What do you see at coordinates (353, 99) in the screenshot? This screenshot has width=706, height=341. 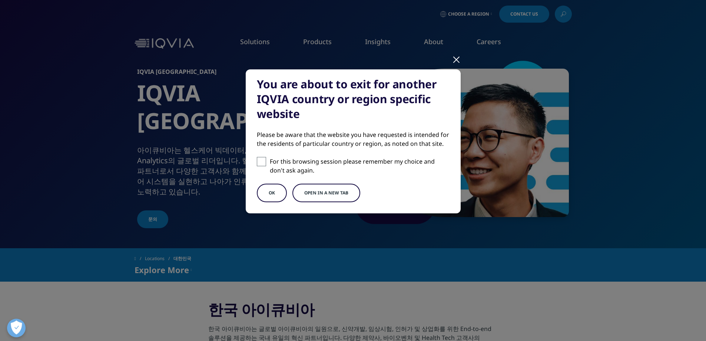 I see `div: You are about to exit for another IQVIA country or region specific website` at bounding box center [353, 99].